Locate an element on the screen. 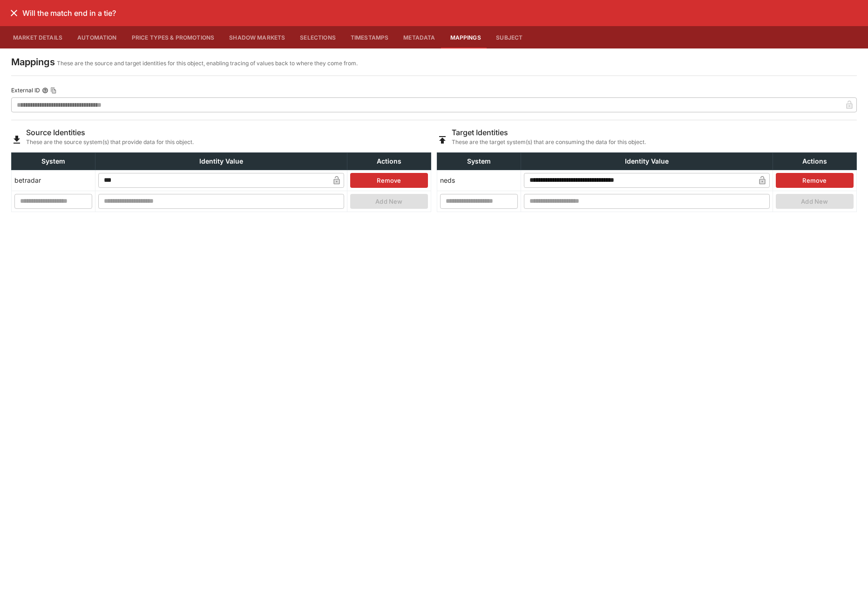 The image size is (868, 592). button: Price Types & Promotions is located at coordinates (173, 37).